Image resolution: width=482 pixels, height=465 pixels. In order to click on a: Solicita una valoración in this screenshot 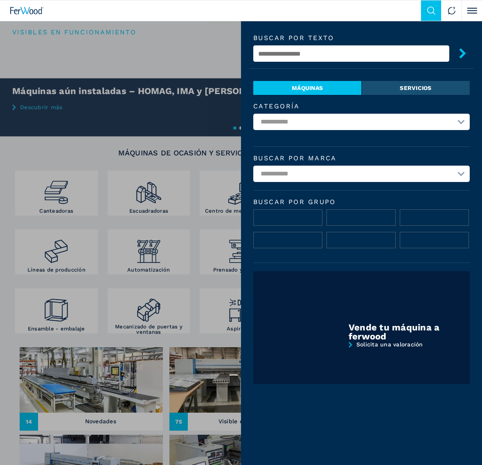, I will do `click(361, 366)`.